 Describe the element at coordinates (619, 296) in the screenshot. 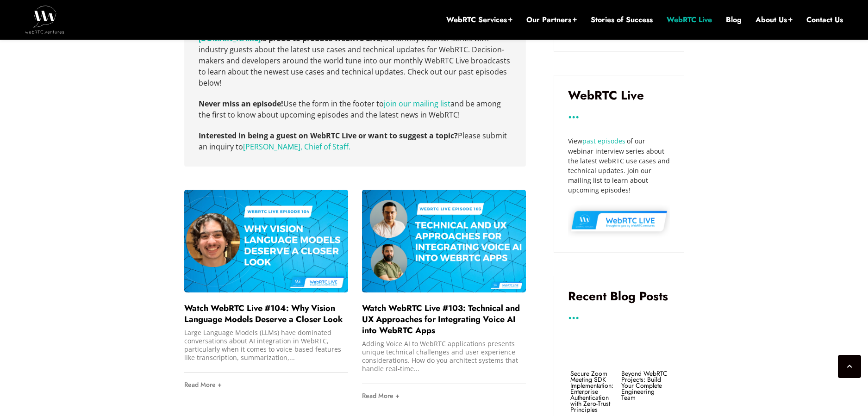

I see `h3: Recent Blog Posts` at that location.